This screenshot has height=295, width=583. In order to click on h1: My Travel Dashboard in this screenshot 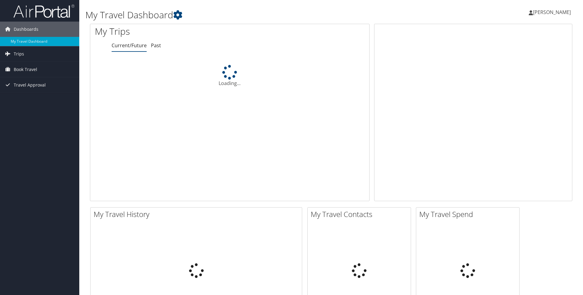, I will do `click(249, 15)`.